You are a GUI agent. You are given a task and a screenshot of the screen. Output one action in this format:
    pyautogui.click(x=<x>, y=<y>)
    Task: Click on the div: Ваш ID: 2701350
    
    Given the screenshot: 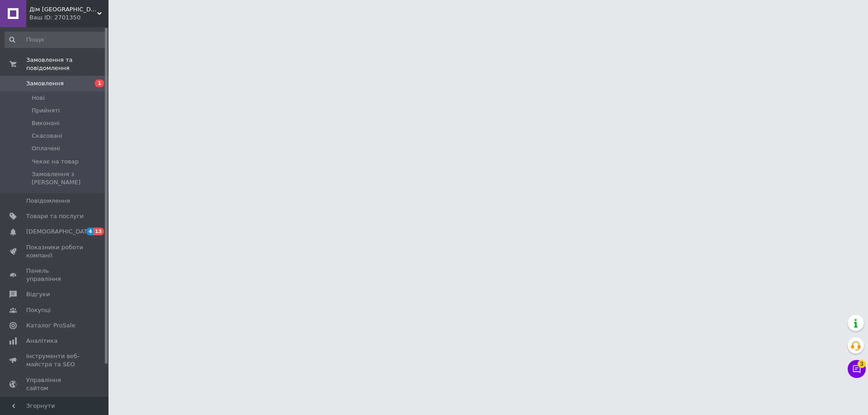 What is the action you would take?
    pyautogui.click(x=68, y=18)
    